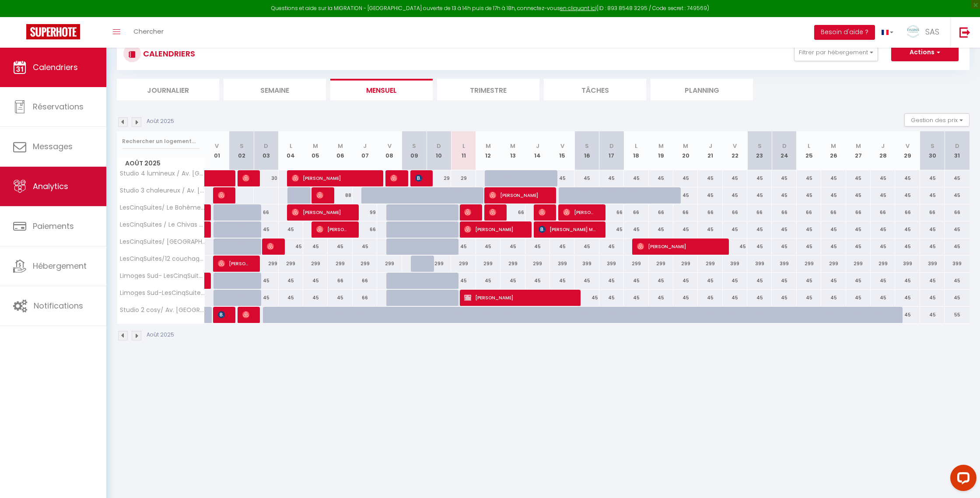  Describe the element at coordinates (217, 151) in the screenshot. I see `th: 01` at that location.